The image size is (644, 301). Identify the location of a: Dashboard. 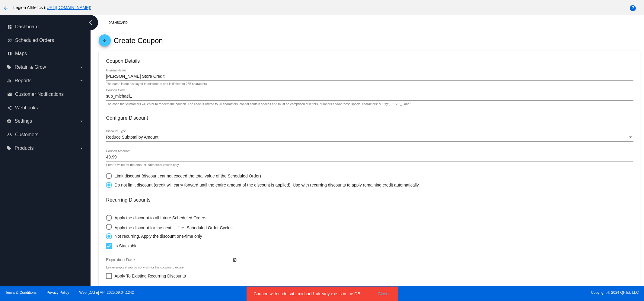
(120, 23).